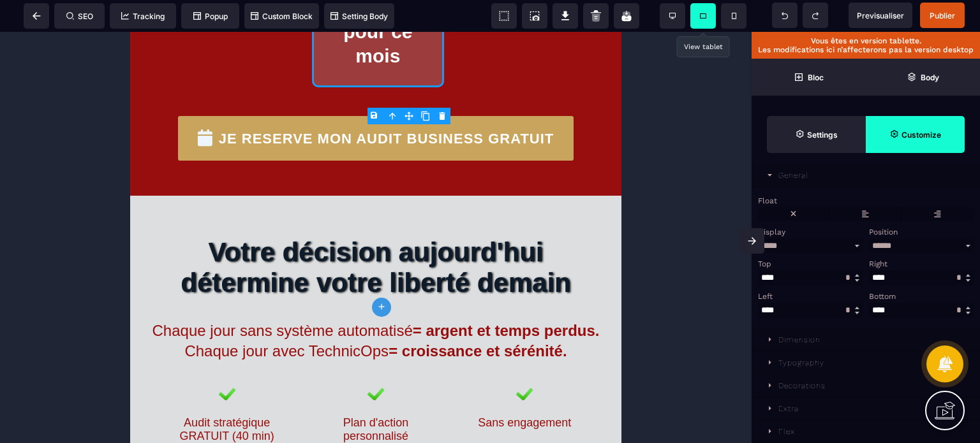  Describe the element at coordinates (765, 297) in the screenshot. I see `span: Left` at that location.